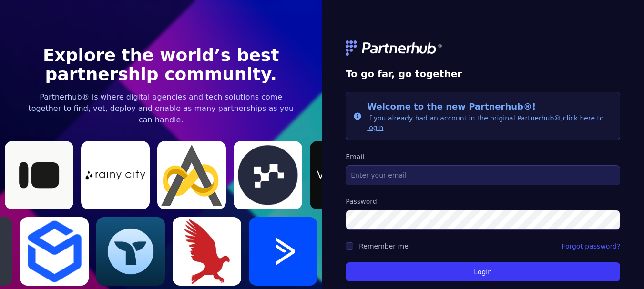 The image size is (644, 289). What do you see at coordinates (490, 116) in the screenshot?
I see `div: If you already had an account in the original Partnerhub®,` at bounding box center [490, 116].